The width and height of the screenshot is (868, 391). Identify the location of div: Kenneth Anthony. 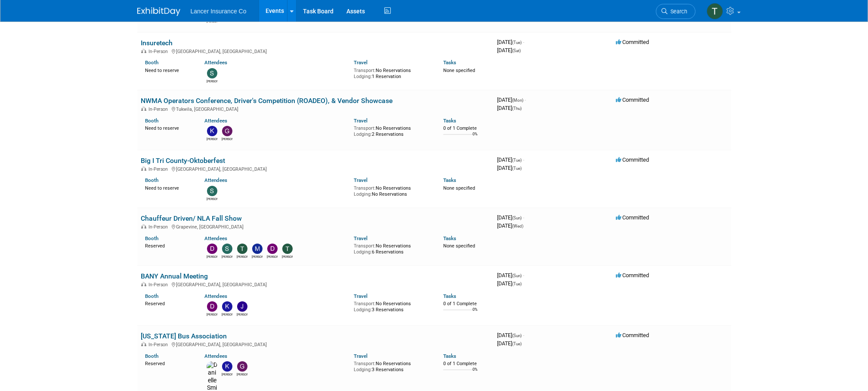
(227, 314).